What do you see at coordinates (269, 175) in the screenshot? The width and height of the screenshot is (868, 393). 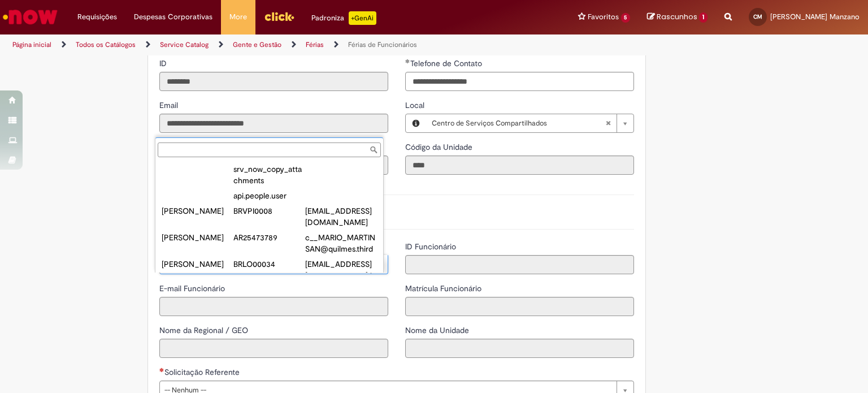 I see `div: srv_now_copy_attachments` at bounding box center [269, 175].